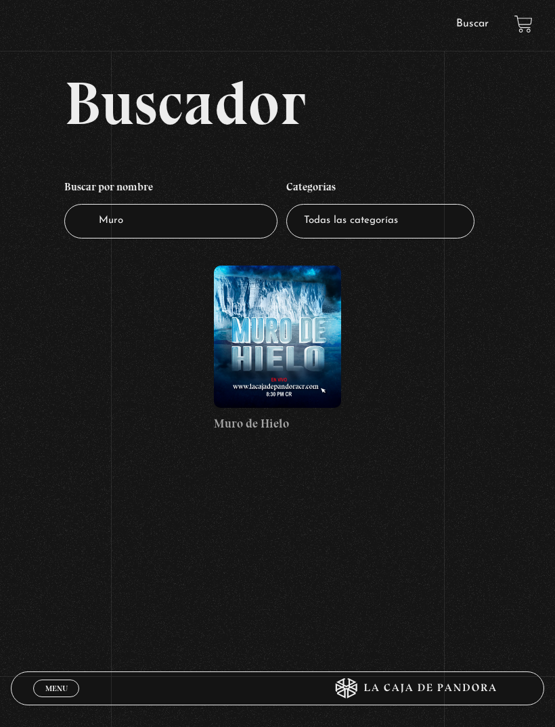  I want to click on h4: Buscar por nombre, so click(171, 189).